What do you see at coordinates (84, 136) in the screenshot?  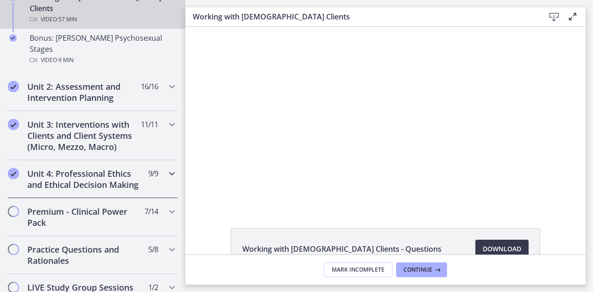 I see `h2: Unit 3: Interventions with Clients and Client Systems (Micro, Mezzo, Macro)` at bounding box center [84, 136].